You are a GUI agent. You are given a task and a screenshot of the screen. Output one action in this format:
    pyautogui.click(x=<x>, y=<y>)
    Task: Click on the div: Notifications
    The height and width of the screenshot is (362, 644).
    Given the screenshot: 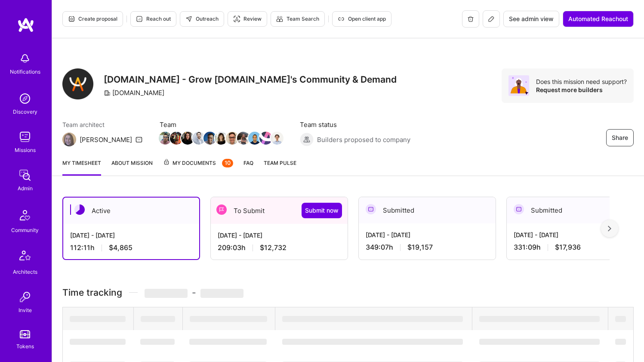 What is the action you would take?
    pyautogui.click(x=25, y=71)
    